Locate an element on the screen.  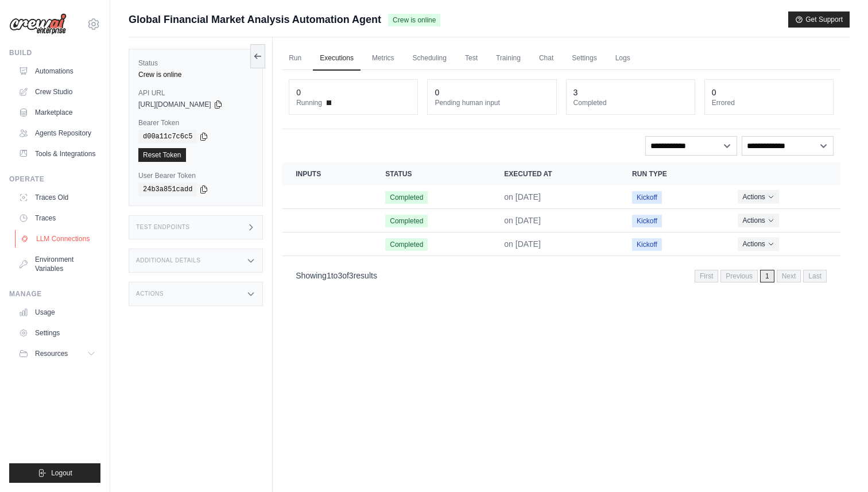
a: Training is located at coordinates (508, 58).